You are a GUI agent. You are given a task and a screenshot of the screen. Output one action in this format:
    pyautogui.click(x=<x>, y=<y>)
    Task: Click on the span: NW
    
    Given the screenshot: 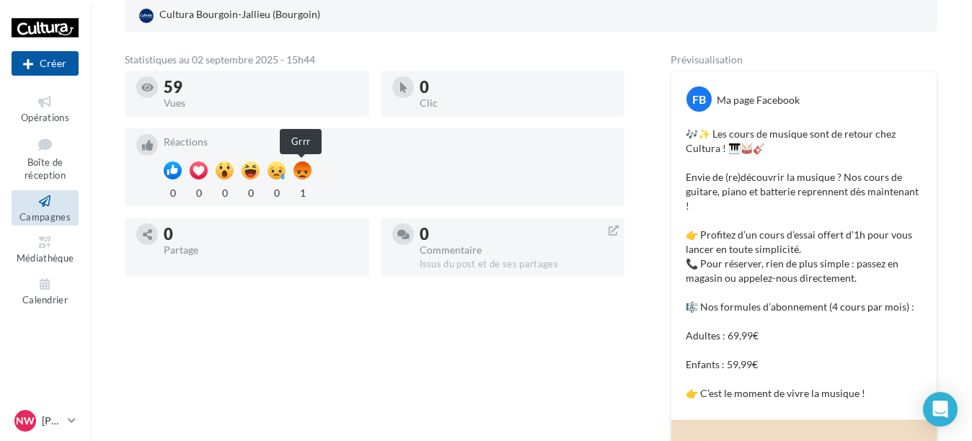 What is the action you would take?
    pyautogui.click(x=25, y=421)
    